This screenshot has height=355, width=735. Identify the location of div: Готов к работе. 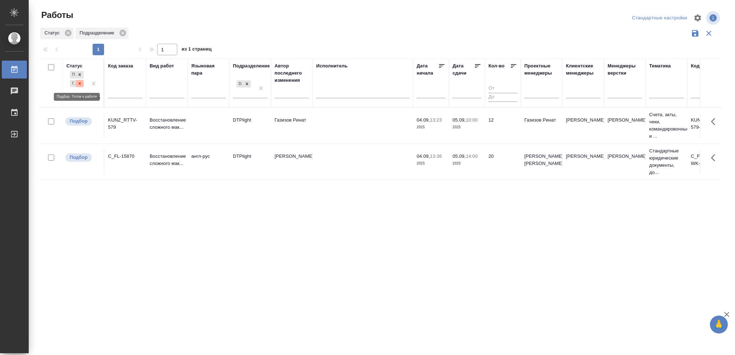
(73, 84).